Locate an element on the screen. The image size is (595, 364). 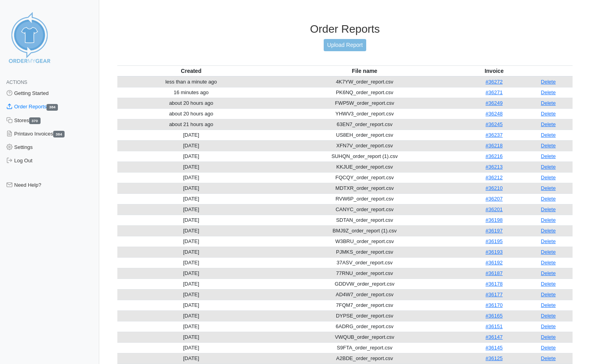
td: 6ADRG_order_report.csv is located at coordinates (364, 326).